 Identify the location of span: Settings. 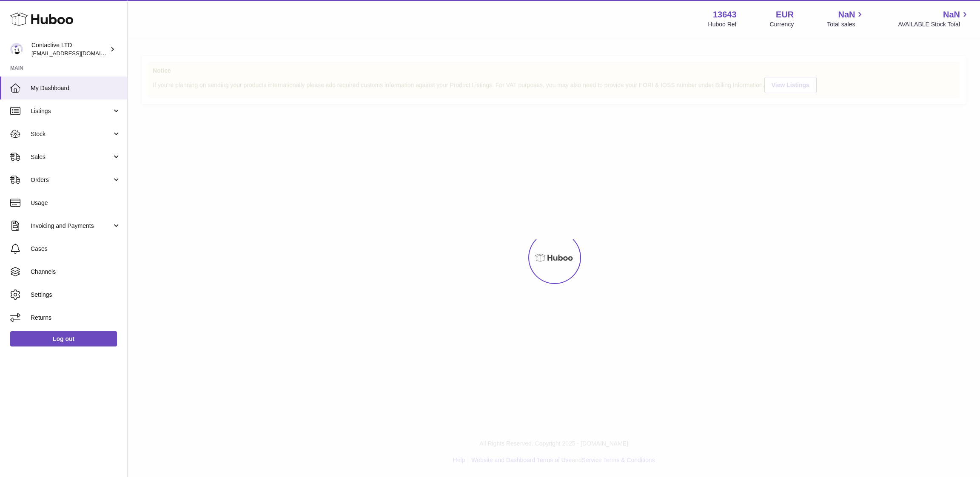
(76, 295).